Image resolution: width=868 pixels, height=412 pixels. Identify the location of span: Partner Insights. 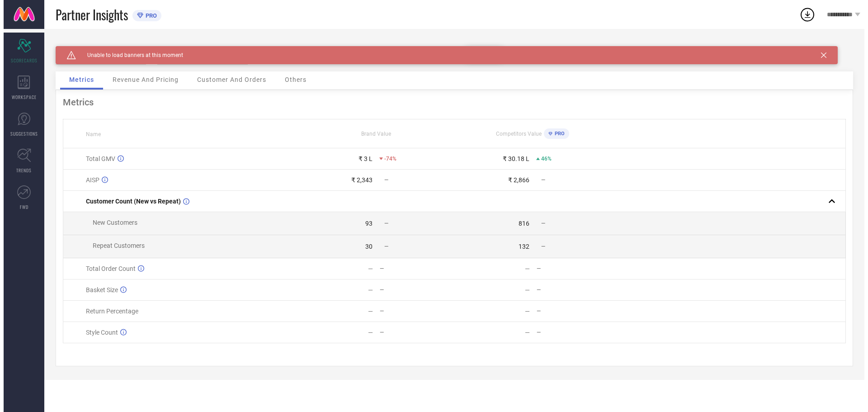
(92, 14).